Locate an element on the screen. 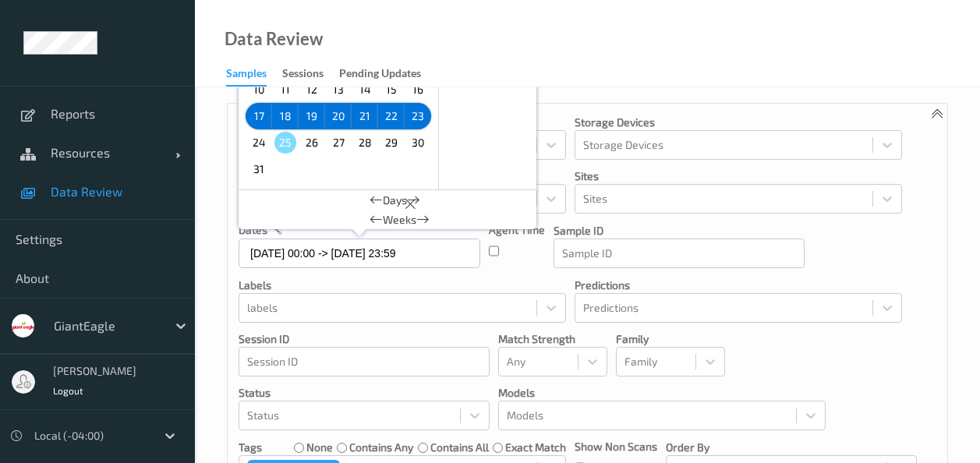 The image size is (980, 463). span: 27 is located at coordinates (338, 143).